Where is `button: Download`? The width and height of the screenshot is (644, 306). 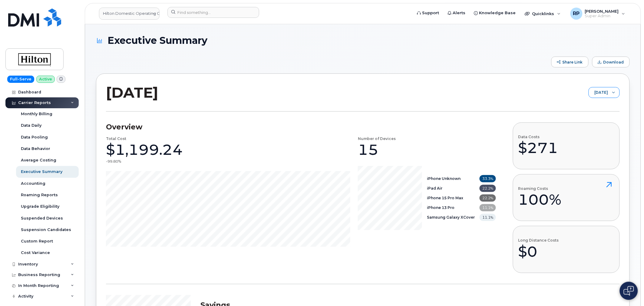 button: Download is located at coordinates (611, 62).